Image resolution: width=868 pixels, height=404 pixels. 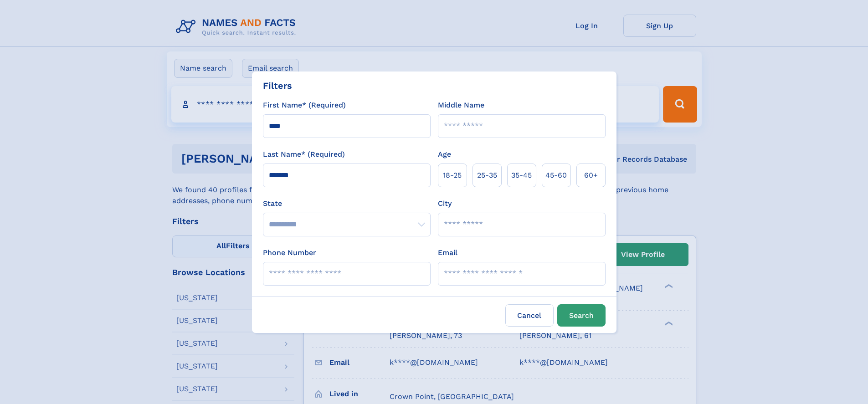 What do you see at coordinates (487, 175) in the screenshot?
I see `span: 25‑35` at bounding box center [487, 175].